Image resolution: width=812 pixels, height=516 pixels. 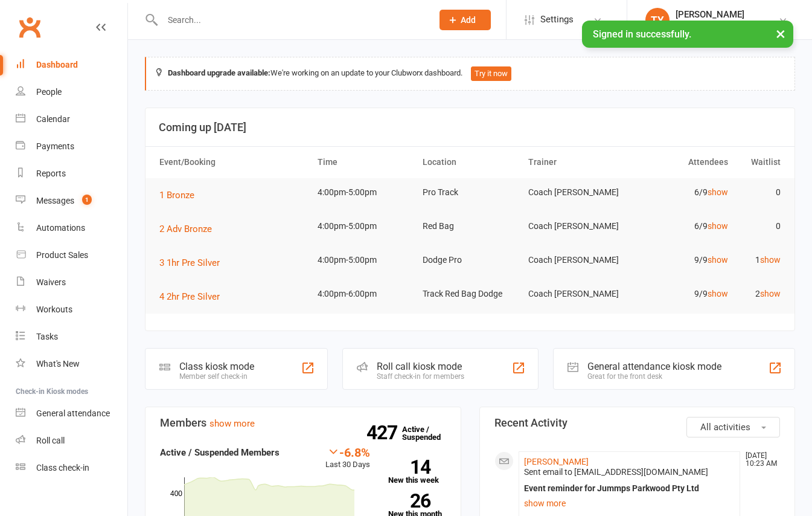 What do you see at coordinates (51, 282) in the screenshot?
I see `div: Waivers` at bounding box center [51, 282].